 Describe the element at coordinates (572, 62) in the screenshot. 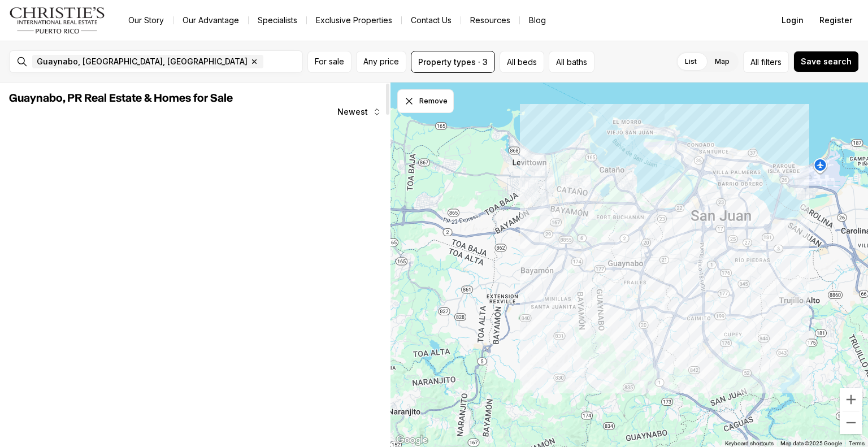

I see `button: All baths` at that location.